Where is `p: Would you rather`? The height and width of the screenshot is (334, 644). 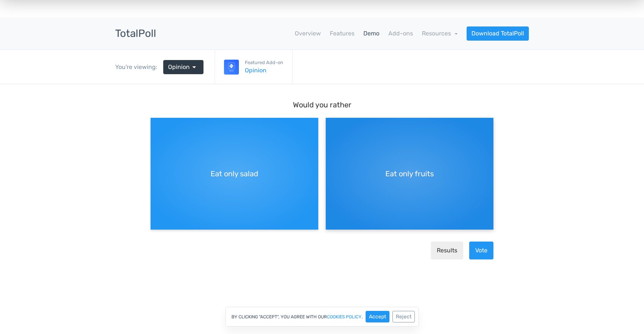
p: Would you rather is located at coordinates (322, 20).